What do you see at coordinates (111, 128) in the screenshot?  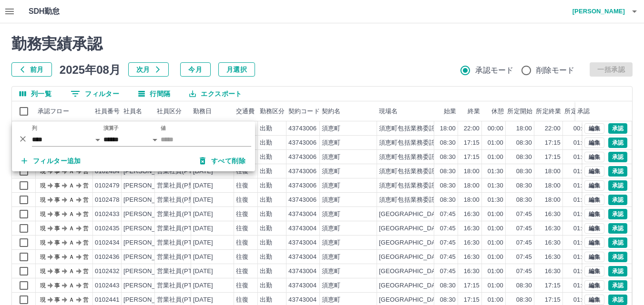 I see `label: 演算子` at bounding box center [111, 128].